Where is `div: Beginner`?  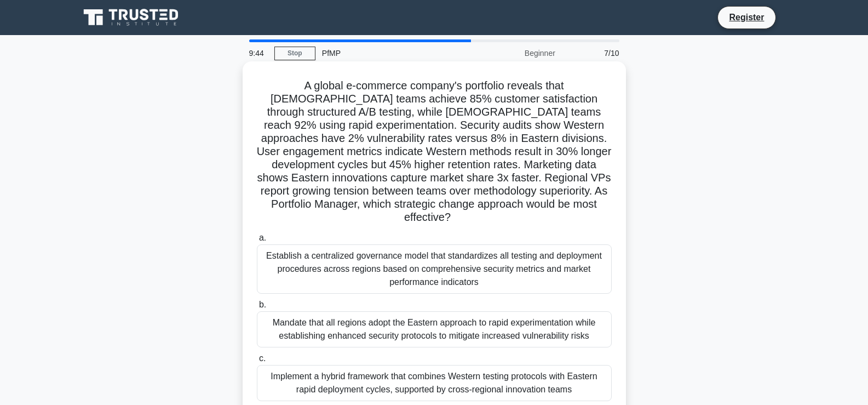 div: Beginner is located at coordinates (514, 53).